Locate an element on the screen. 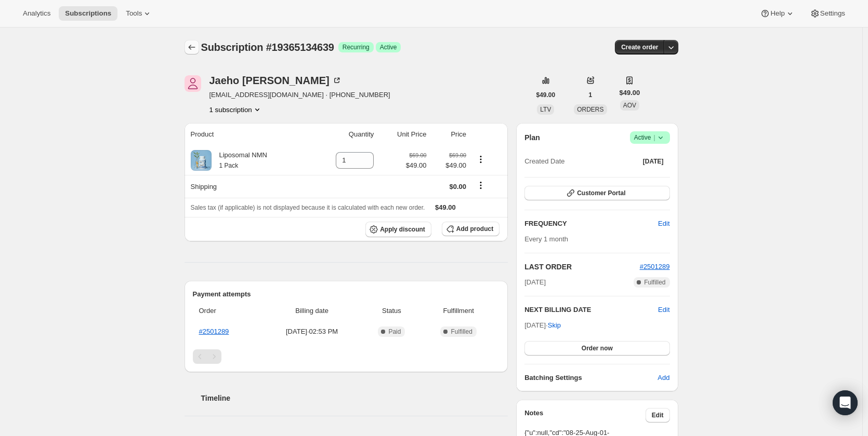 The width and height of the screenshot is (868, 436). button: Shipping actions is located at coordinates (481, 185).